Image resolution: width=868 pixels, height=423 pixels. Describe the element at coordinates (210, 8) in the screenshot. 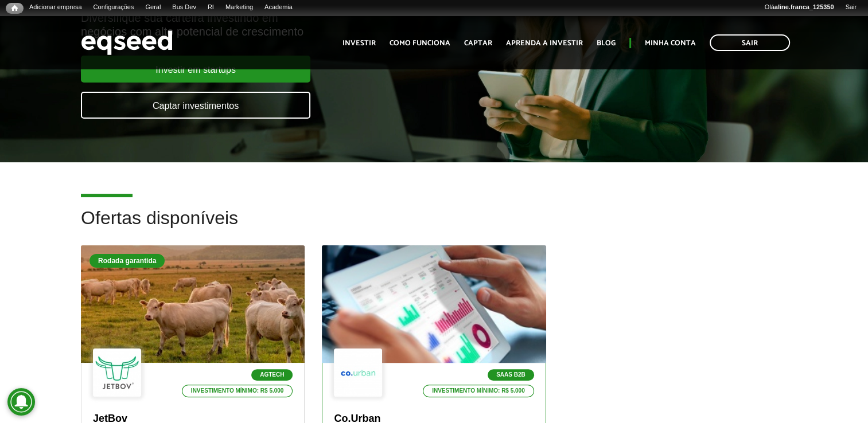

I see `a: RI` at that location.